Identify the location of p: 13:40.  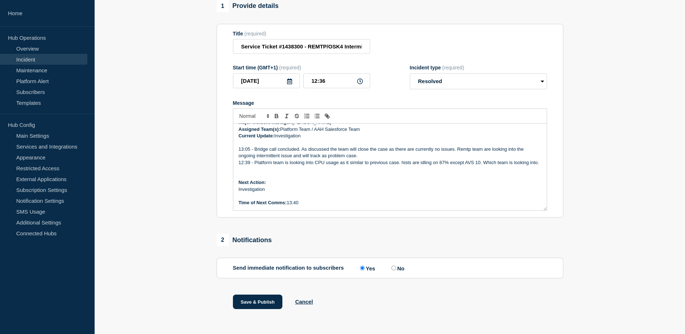
(390, 203).